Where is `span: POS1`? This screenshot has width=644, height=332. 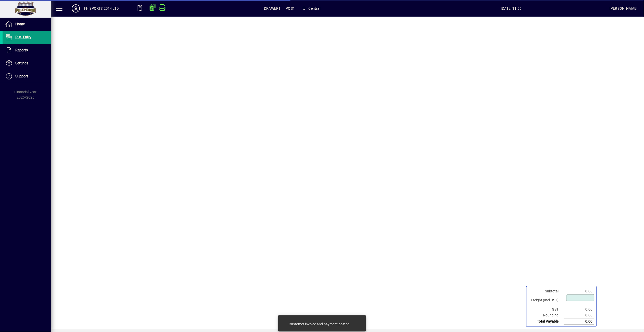
span: POS1 is located at coordinates (291, 8).